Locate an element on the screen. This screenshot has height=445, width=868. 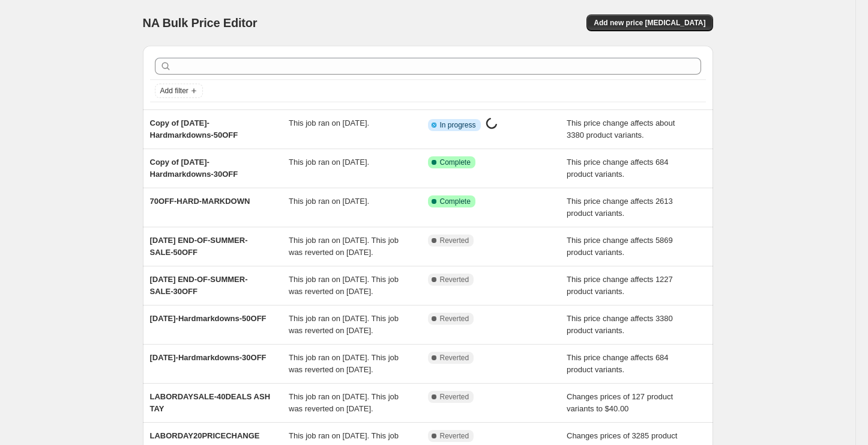
span: This price change affects 3380 product variants. is located at coordinates (619, 324).